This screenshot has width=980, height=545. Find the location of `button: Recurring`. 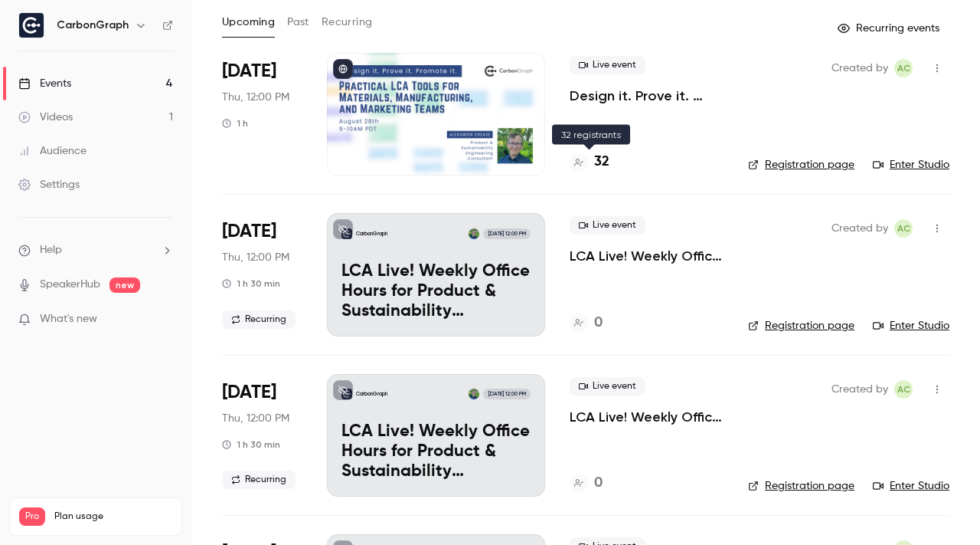

button: Recurring is located at coordinates (347, 22).